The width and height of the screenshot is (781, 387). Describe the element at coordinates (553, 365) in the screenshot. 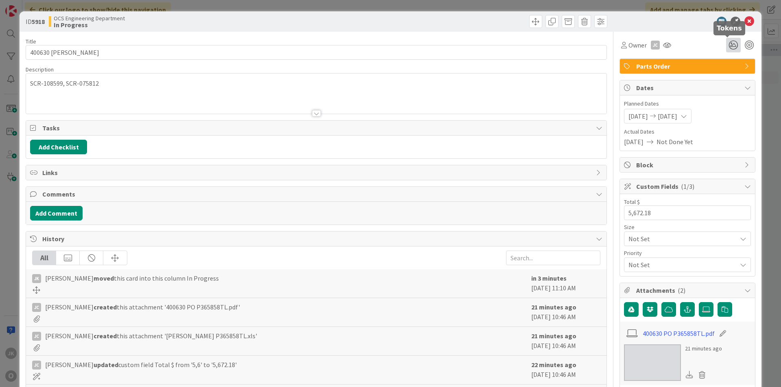

I see `b: 22 minutes ago` at that location.